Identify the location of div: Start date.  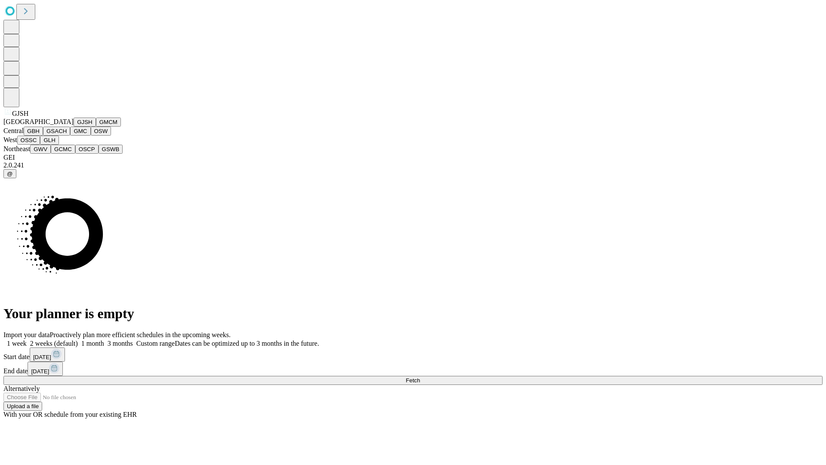
(413, 354).